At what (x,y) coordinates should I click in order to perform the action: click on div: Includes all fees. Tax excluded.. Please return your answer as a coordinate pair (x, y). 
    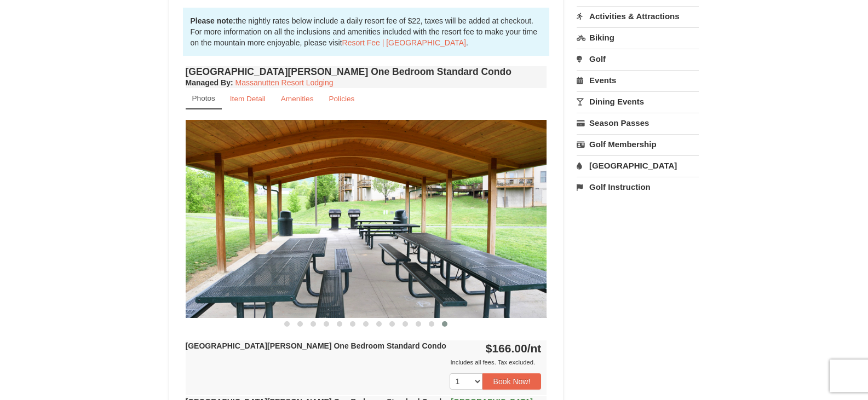
    Looking at the image, I should click on (364, 362).